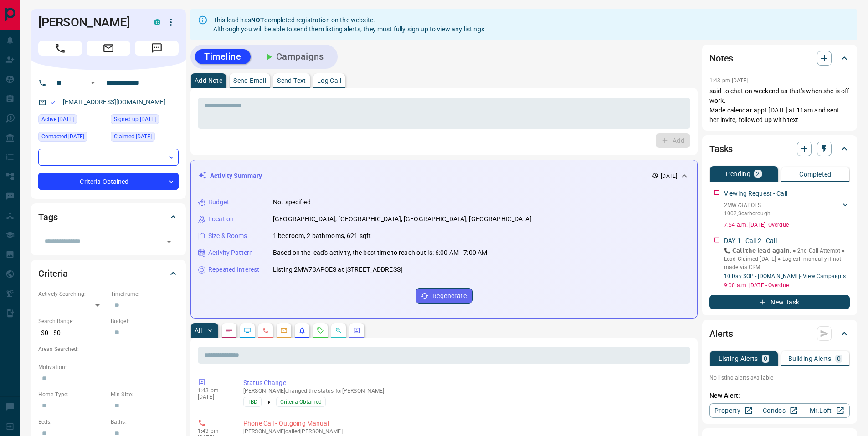  What do you see at coordinates (219, 202) in the screenshot?
I see `p: Budget` at bounding box center [219, 202].